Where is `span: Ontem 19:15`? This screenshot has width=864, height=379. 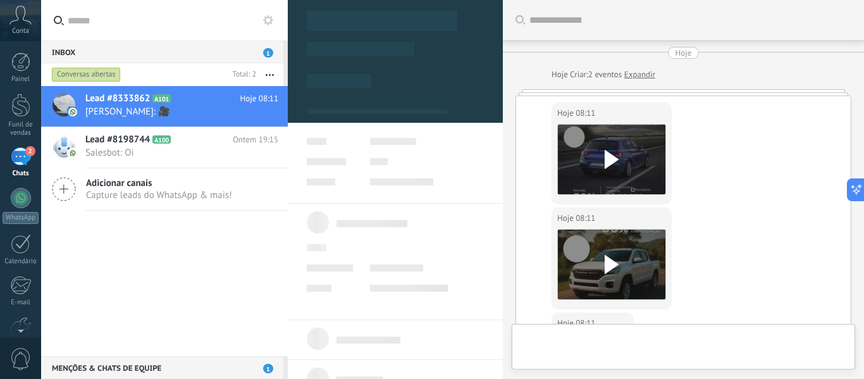
span: Ontem 19:15 is located at coordinates (256, 140).